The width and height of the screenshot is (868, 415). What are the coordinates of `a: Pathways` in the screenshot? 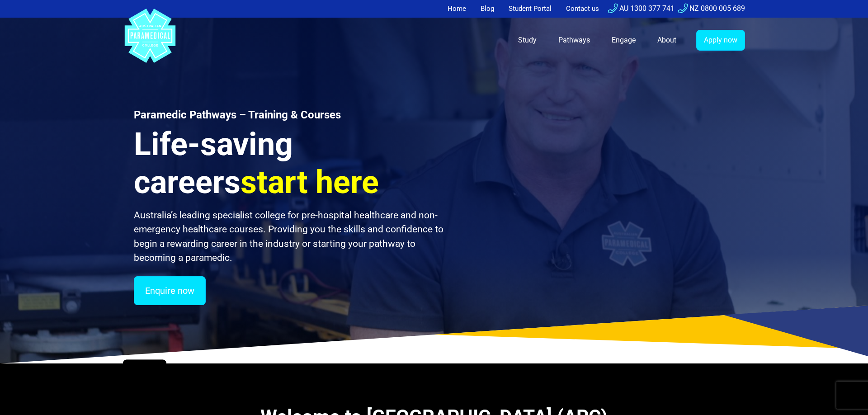 It's located at (578, 40).